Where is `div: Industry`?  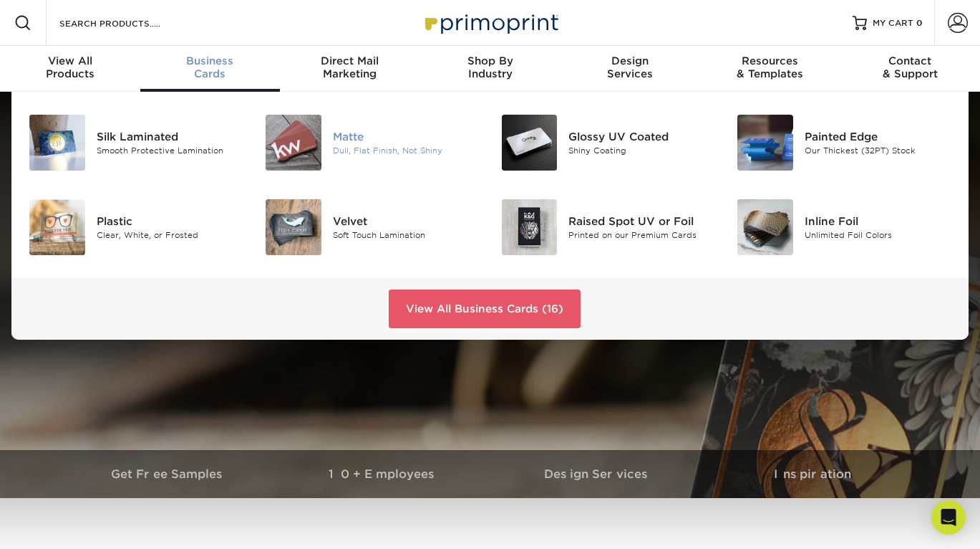 div: Industry is located at coordinates (490, 67).